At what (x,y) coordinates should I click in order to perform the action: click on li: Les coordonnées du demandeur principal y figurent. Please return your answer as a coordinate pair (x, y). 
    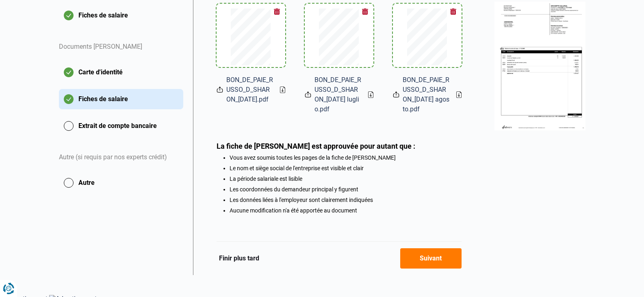
    Looking at the image, I should click on (346, 190).